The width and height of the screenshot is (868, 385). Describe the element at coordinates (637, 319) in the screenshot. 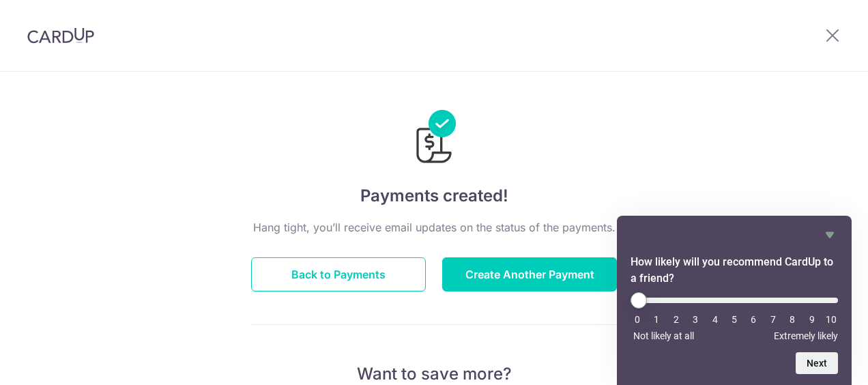

I see `li: 0` at that location.